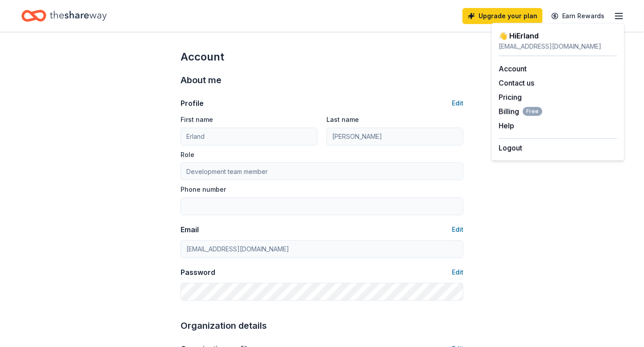  Describe the element at coordinates (558, 36) in the screenshot. I see `div: 👋 Hi Erland` at that location.